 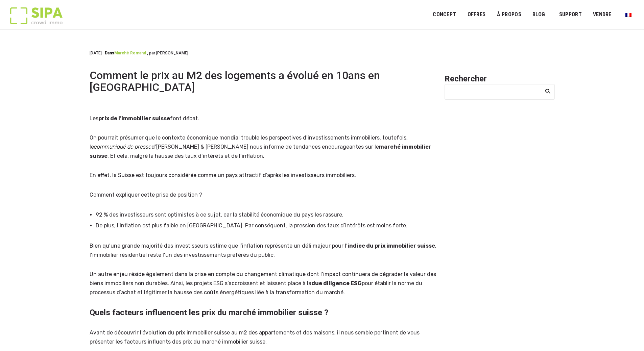 I want to click on strong: prix de l’immobilier suisse, so click(x=134, y=118).